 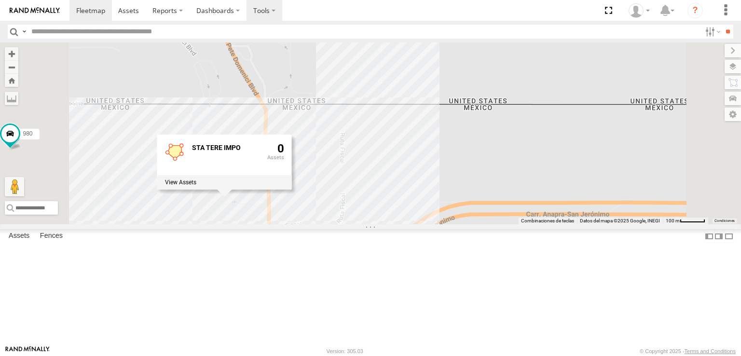 What do you see at coordinates (620, 221) in the screenshot?
I see `span: Datos del mapa ©2025 Google, INEGI` at bounding box center [620, 221].